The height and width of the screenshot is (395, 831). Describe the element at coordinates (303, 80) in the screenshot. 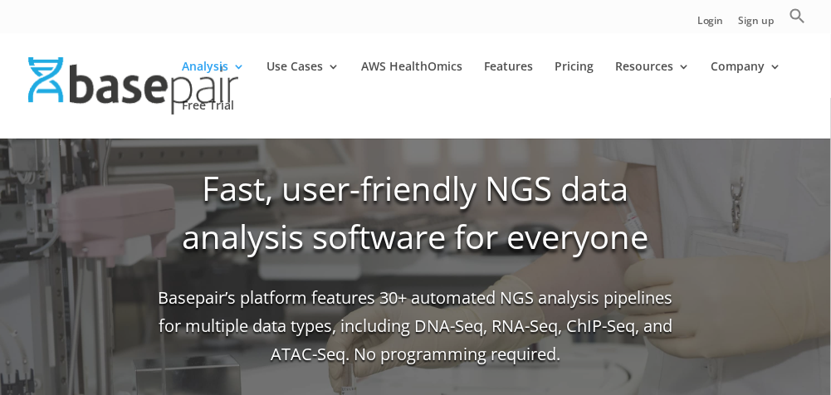

I see `a: Use Cases` at that location.